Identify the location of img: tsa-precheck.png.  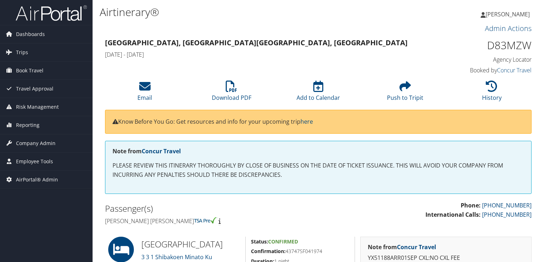
(205, 220).